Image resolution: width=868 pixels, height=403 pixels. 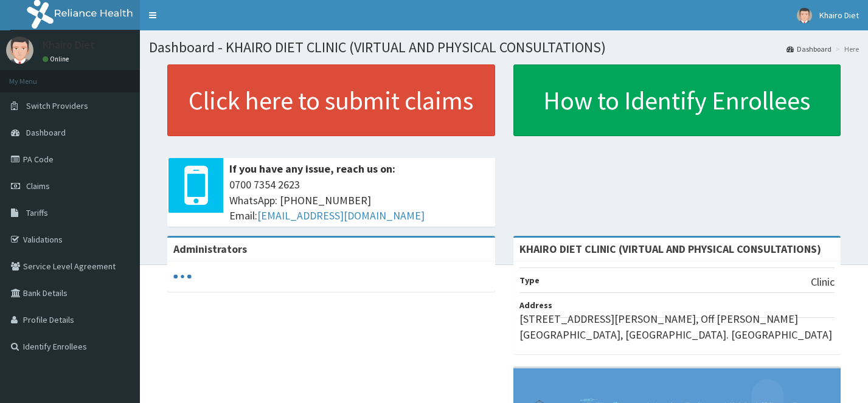 I want to click on b: Administrators, so click(x=210, y=249).